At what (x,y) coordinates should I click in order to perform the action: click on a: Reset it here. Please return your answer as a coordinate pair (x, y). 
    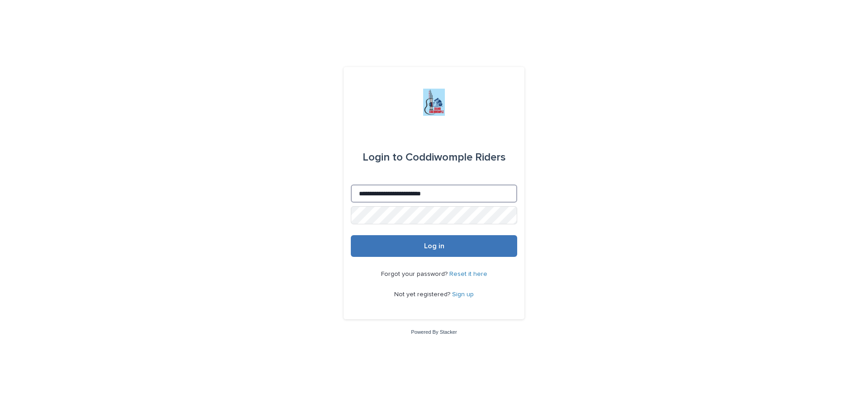
    Looking at the image, I should click on (469, 274).